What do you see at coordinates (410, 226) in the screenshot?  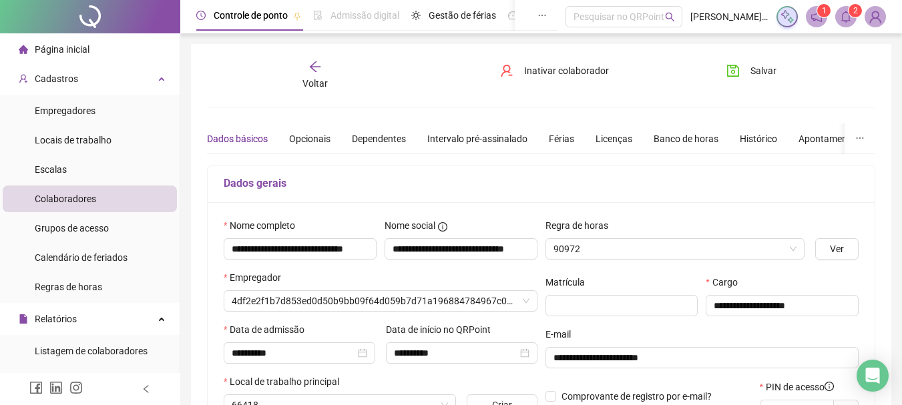 I see `span: Nome social` at bounding box center [410, 226].